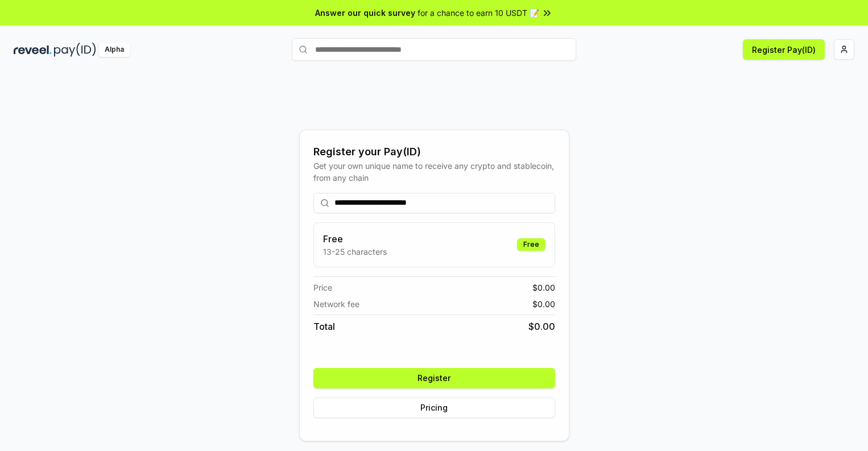 The image size is (868, 451). I want to click on span: Price, so click(322, 287).